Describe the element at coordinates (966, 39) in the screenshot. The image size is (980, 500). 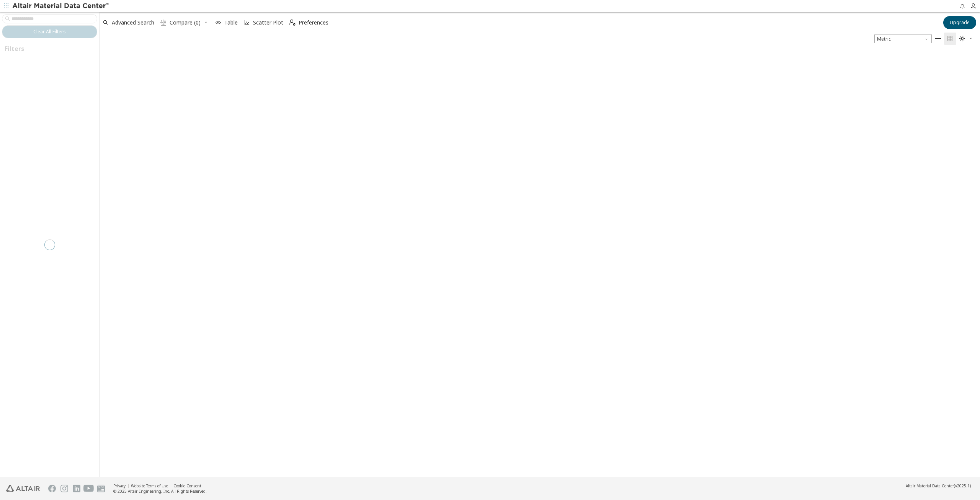
I see `button: Theme` at that location.